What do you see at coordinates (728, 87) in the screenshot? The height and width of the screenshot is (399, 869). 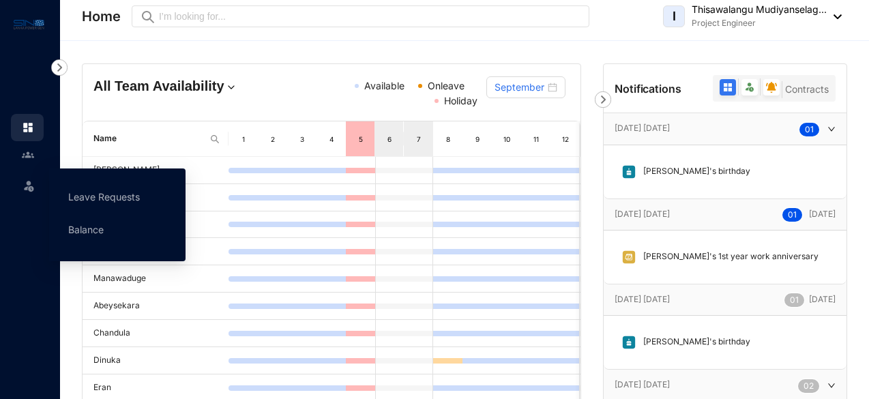 I see `img: filter-all-active.b2ddab8b6ac4e993c5f19a95c6f397f4.svg` at bounding box center [728, 87].